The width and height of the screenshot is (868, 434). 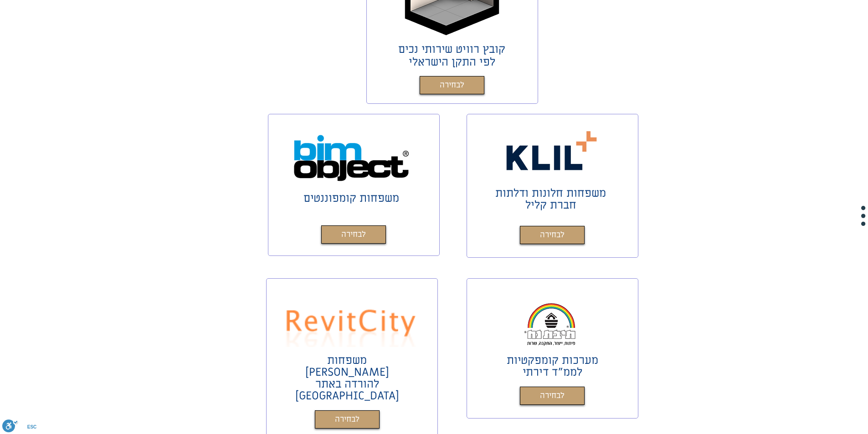 I want to click on span: קובץ רוויט שירותי נכים, so click(x=452, y=49).